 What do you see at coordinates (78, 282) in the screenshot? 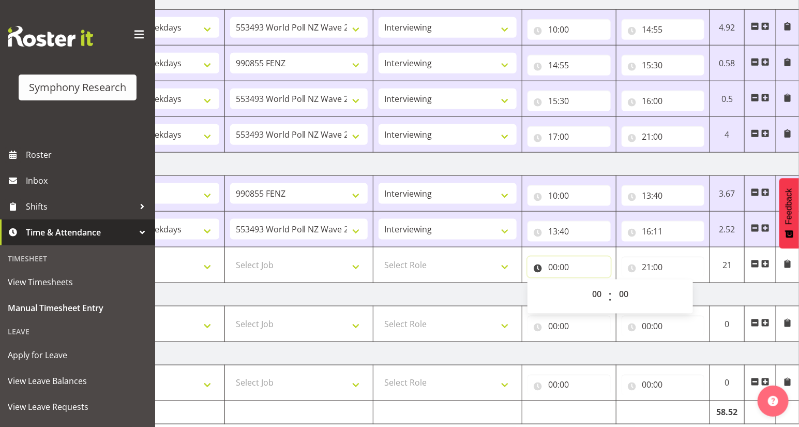
I see `a: View Timesheets` at bounding box center [78, 282].